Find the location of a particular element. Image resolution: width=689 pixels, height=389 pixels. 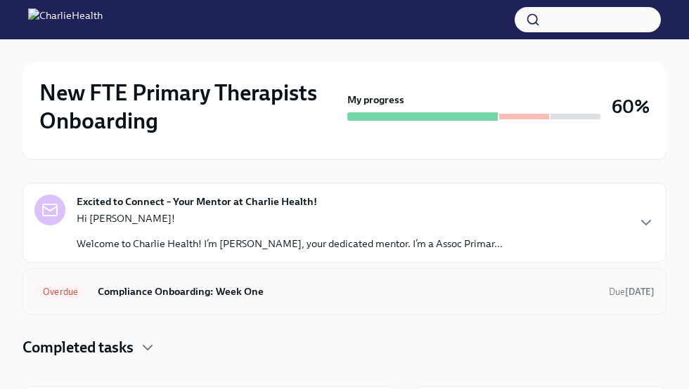

span: September 8th, 2025 07:00 is located at coordinates (631, 292).